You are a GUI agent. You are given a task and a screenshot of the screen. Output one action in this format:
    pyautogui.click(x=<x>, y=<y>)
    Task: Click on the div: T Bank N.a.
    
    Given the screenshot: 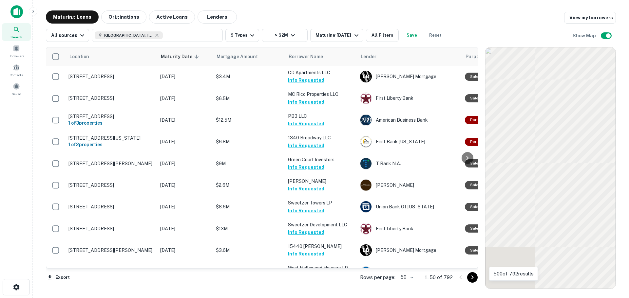 What is the action you would take?
    pyautogui.click(x=409, y=164)
    